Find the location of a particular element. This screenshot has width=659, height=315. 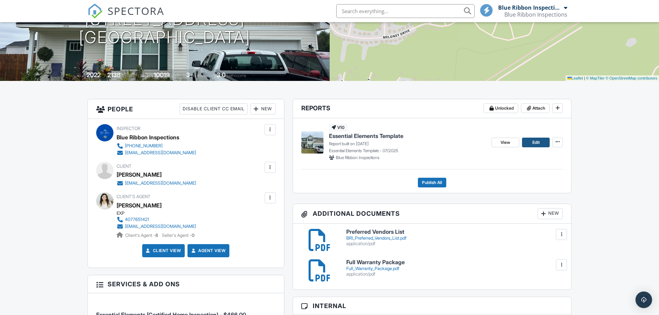

span: bedrooms is located at coordinates (200, 75).